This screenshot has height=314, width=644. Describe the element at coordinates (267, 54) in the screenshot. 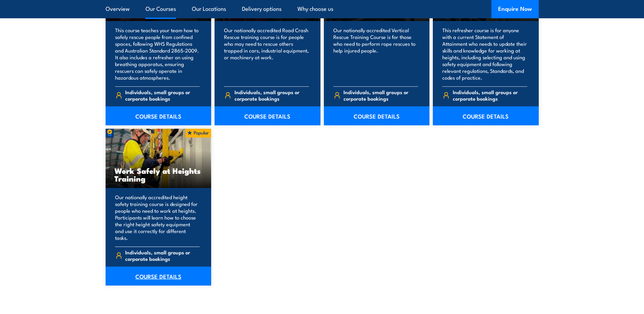

I see `p: Our nationally accredited Road Crash Rescue training course is for people who may need to rescue ...` at that location.